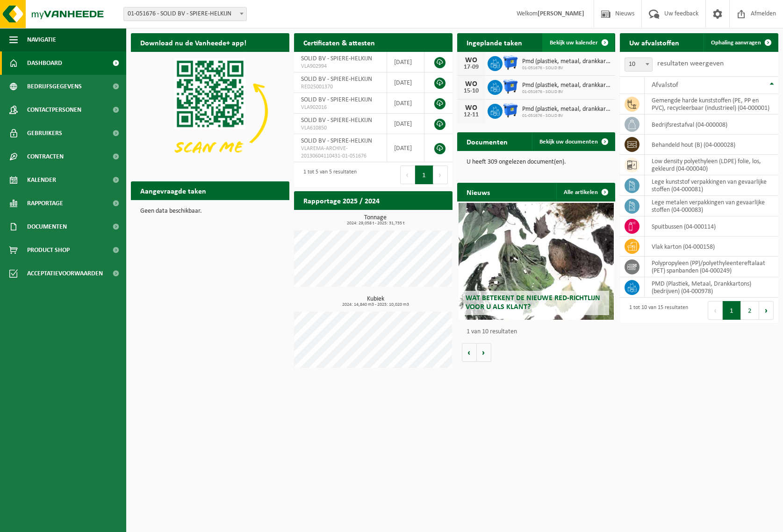 The height and width of the screenshot is (532, 783). I want to click on span: Kalender, so click(42, 180).